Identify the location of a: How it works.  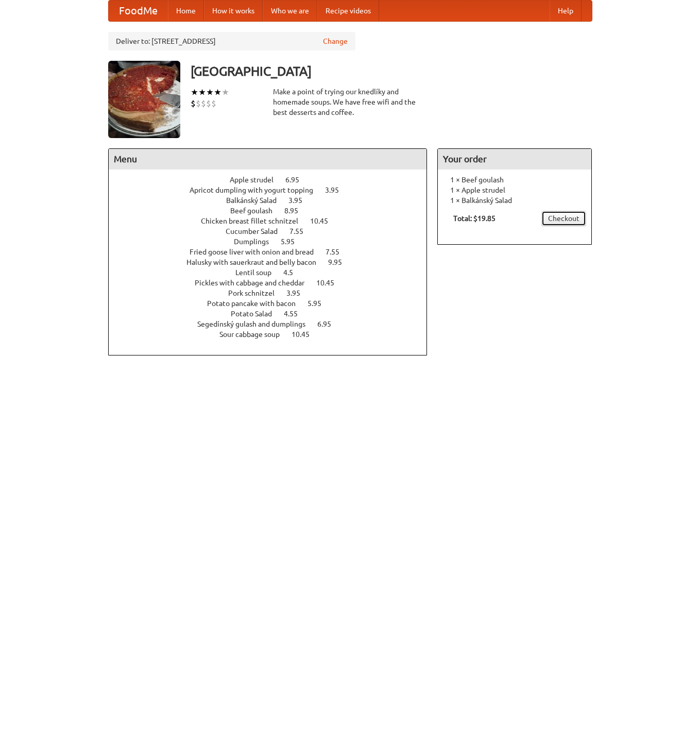
(234, 11).